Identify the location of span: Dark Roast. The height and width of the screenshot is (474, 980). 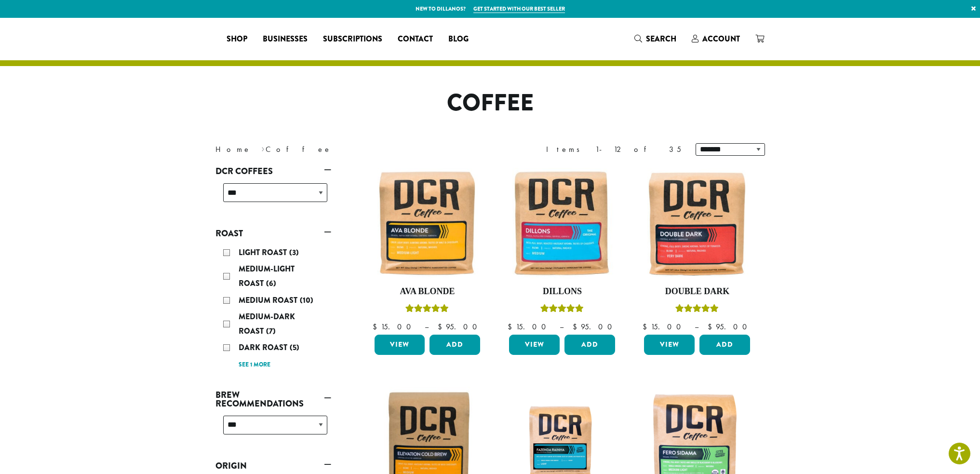
(264, 347).